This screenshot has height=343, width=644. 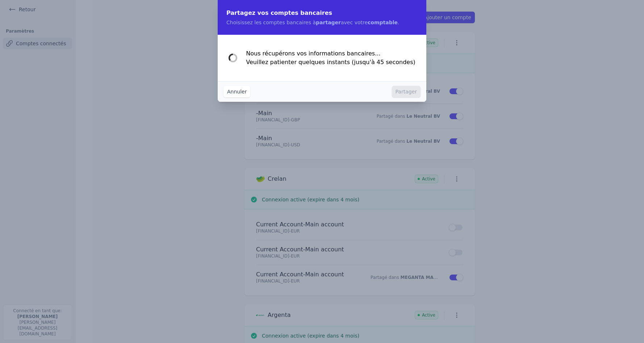 What do you see at coordinates (382, 22) in the screenshot?
I see `strong: comptable` at bounding box center [382, 22].